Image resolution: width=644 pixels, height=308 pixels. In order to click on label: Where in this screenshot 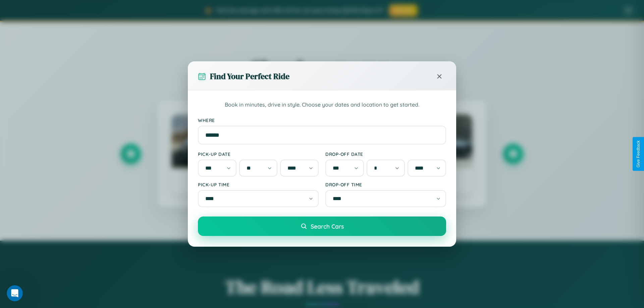, I will do `click(322, 120)`.